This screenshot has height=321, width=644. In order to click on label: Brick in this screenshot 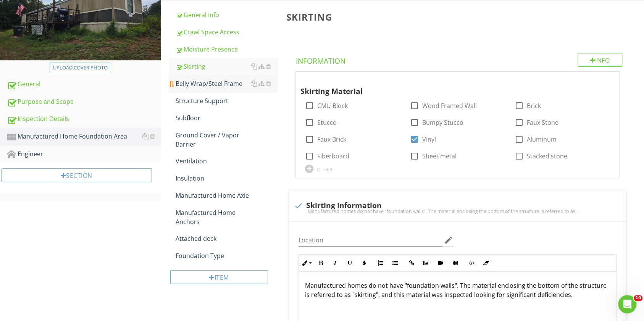, I will do `click(534, 106)`.